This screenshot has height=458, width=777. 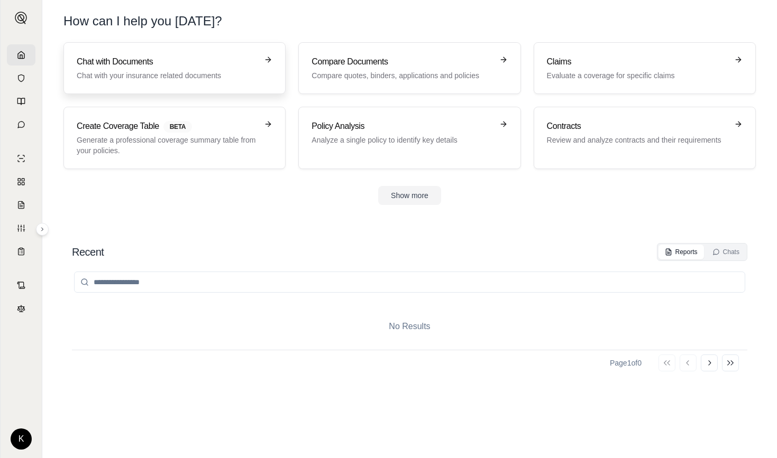 What do you see at coordinates (167, 126) in the screenshot?
I see `h3: Create Coverage Table` at bounding box center [167, 126].